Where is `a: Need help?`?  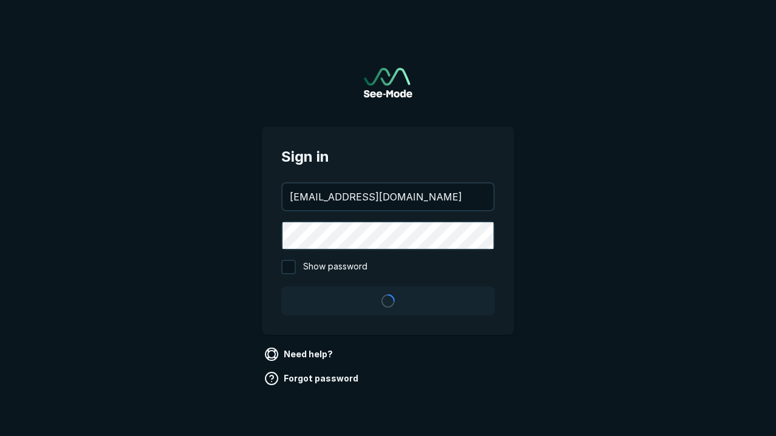 a: Need help? is located at coordinates (299, 355).